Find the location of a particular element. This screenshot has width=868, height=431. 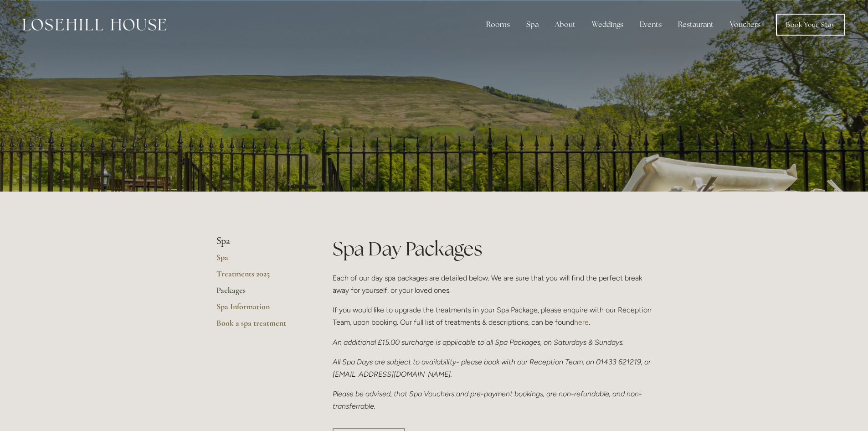

p: Each of our day spa packages are detailed below. We are sure that you will find the perfect break... is located at coordinates (492, 284).